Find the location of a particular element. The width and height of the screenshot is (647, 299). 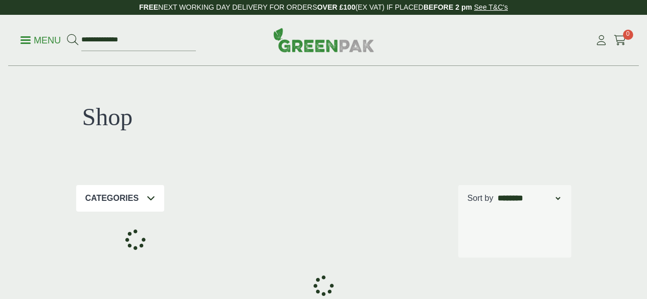

a: 0 is located at coordinates (620, 40).